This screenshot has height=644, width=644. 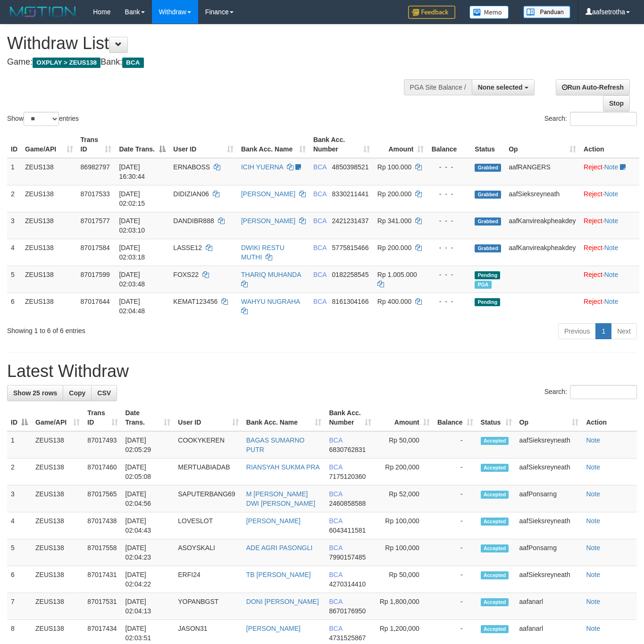 What do you see at coordinates (20, 472) in the screenshot?
I see `td: 2` at bounding box center [20, 472].